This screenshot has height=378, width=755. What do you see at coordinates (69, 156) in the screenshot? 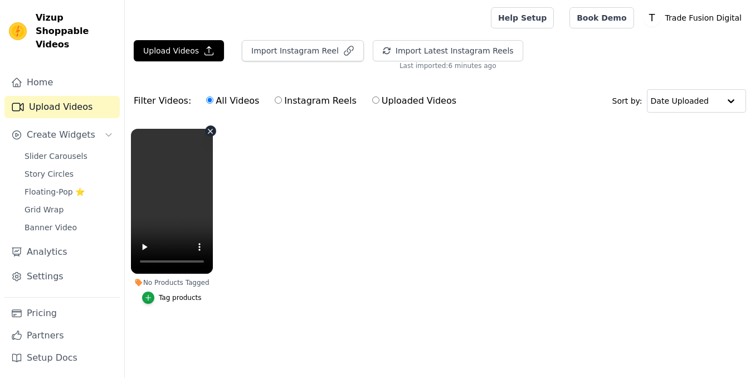
I see `a: Slider Carousels` at bounding box center [69, 156].